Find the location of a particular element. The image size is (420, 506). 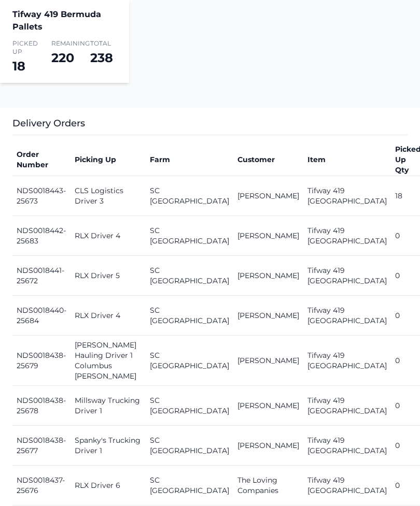

span: 18 is located at coordinates (18, 66).